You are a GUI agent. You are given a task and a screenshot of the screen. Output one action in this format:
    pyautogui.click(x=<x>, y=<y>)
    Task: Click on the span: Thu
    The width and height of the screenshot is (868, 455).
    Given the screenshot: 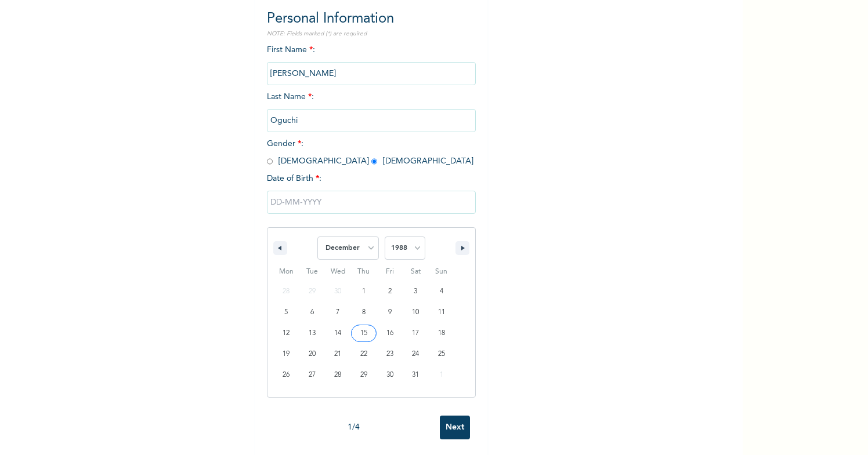 What is the action you would take?
    pyautogui.click(x=364, y=272)
    